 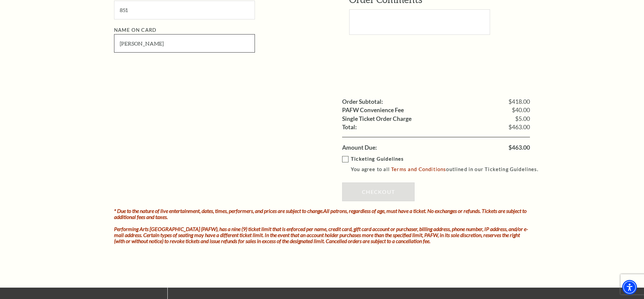 I want to click on label: PAFW Convenience Fee, so click(x=373, y=110).